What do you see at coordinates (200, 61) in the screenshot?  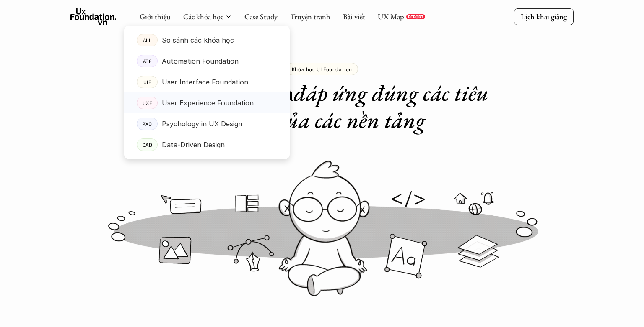 I see `p: Automation Foundation` at bounding box center [200, 61].